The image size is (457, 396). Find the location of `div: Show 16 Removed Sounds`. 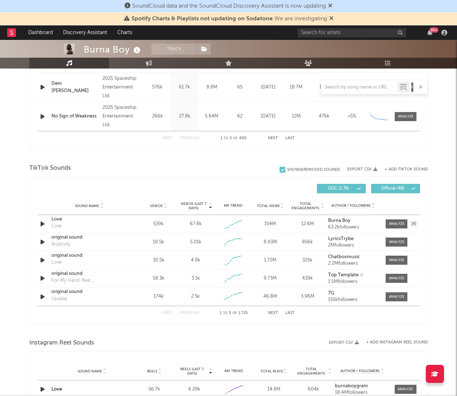

div: Show 16 Removed Sounds is located at coordinates (314, 170).